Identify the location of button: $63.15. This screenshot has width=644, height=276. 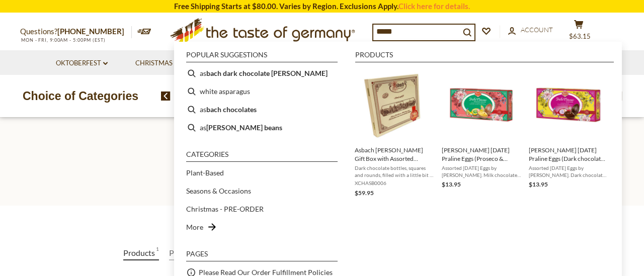
(579, 32).